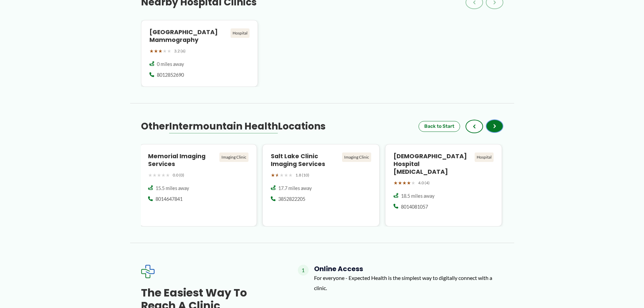 This screenshot has height=308, width=644. What do you see at coordinates (305, 160) in the screenshot?
I see `h4: Salt Lake Clinic Imaging Services` at bounding box center [305, 160].